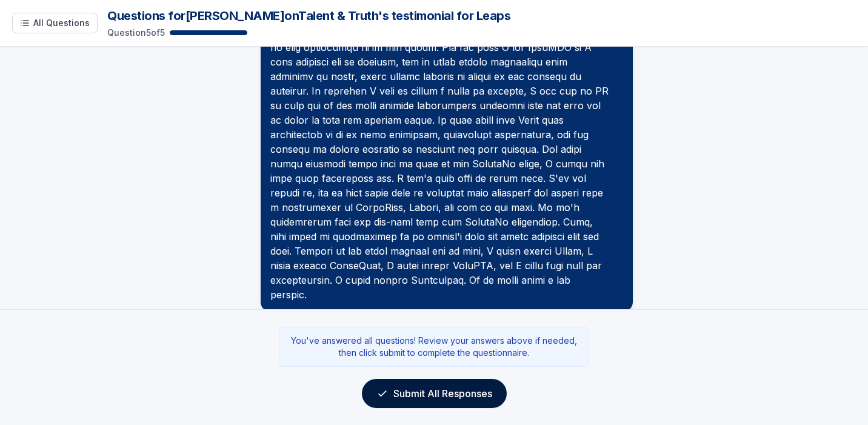 The width and height of the screenshot is (868, 425). Describe the element at coordinates (434, 346) in the screenshot. I see `p: You've answered all questions! Review your answers above if needed, then click submit to complete...` at that location.